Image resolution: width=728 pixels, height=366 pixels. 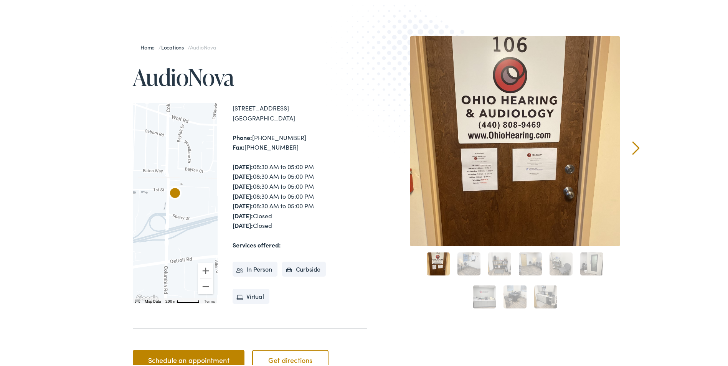 What do you see at coordinates (153, 300) in the screenshot?
I see `button: Map Data` at bounding box center [153, 300].